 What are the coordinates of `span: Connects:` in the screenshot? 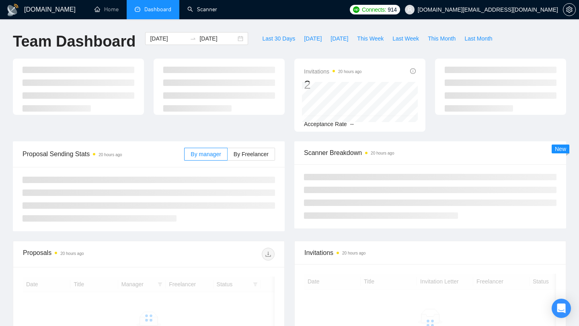 It's located at (374, 10).